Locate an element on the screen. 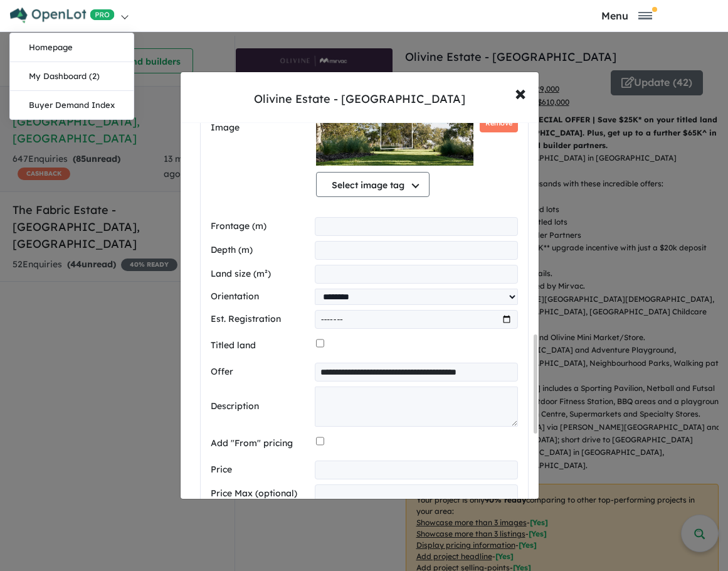 The image size is (728, 571). label: Add "From" pricing is located at coordinates (261, 444).